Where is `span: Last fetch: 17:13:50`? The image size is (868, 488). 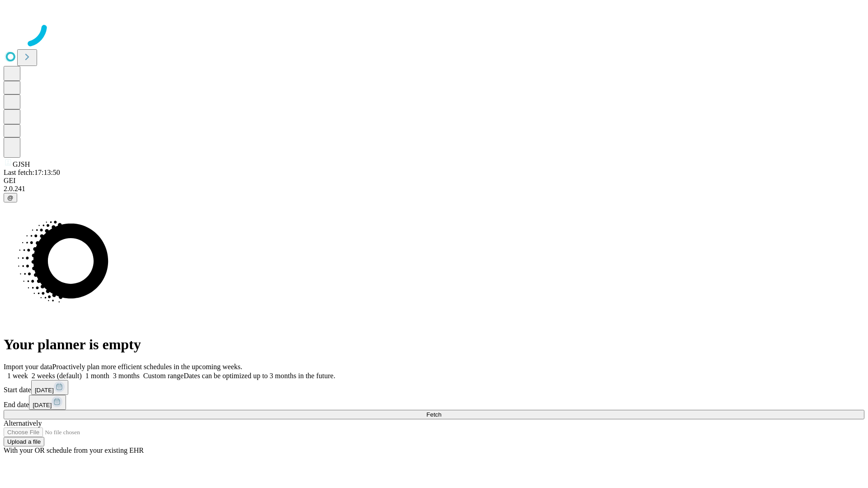 span: Last fetch: 17:13:50 is located at coordinates (31, 172).